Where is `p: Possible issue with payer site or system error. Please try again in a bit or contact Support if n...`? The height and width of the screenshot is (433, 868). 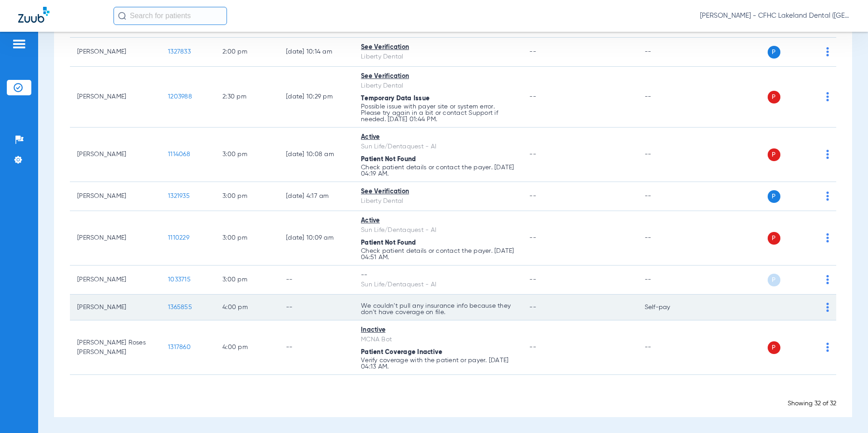 p: Possible issue with payer site or system error. Please try again in a bit or contact Support if n... is located at coordinates (438, 113).